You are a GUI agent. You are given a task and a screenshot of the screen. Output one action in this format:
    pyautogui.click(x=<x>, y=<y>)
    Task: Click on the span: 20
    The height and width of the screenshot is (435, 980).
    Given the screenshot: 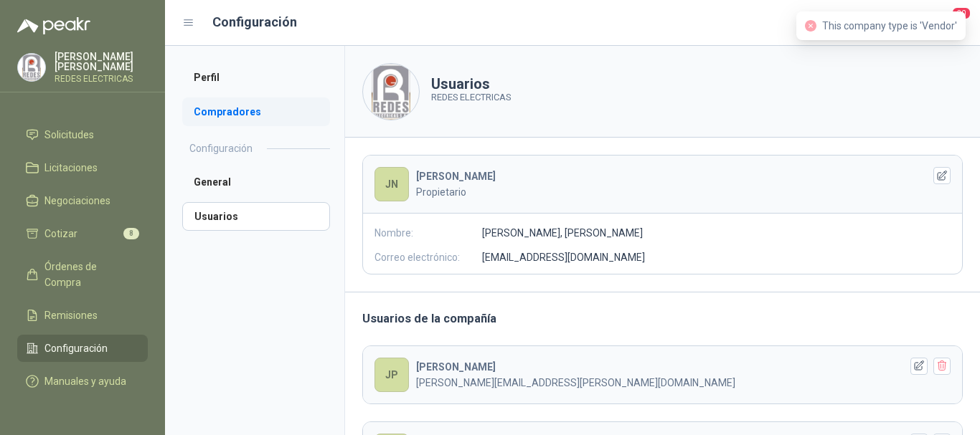 What is the action you would take?
    pyautogui.click(x=961, y=13)
    